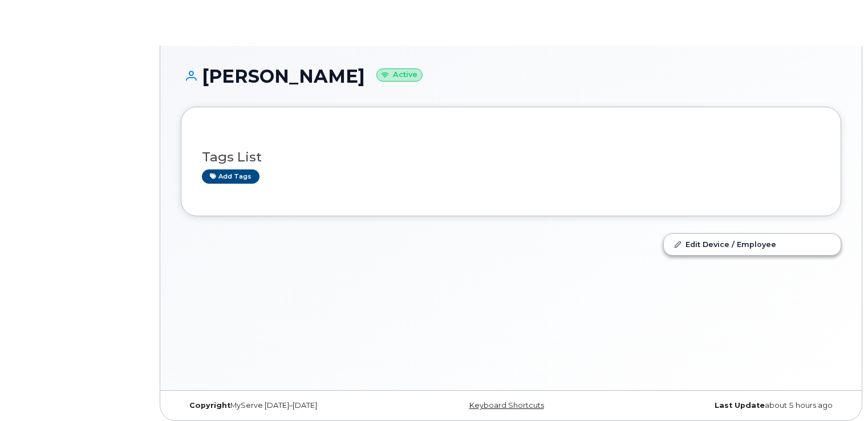 The width and height of the screenshot is (868, 421). Describe the element at coordinates (230, 176) in the screenshot. I see `a: Add tags` at that location.